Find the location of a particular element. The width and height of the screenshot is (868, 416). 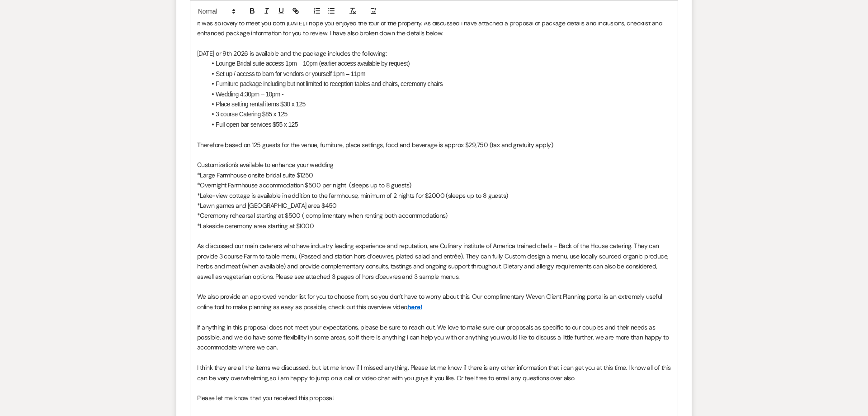

li: 3 course Catering $85 x 125 is located at coordinates (438, 114).